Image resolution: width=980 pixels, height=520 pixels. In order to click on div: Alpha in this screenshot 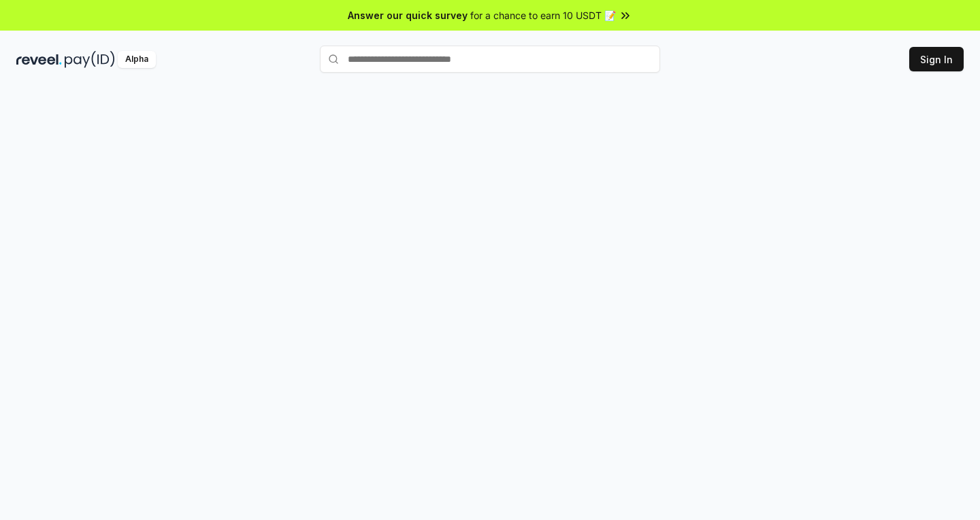, I will do `click(137, 60)`.